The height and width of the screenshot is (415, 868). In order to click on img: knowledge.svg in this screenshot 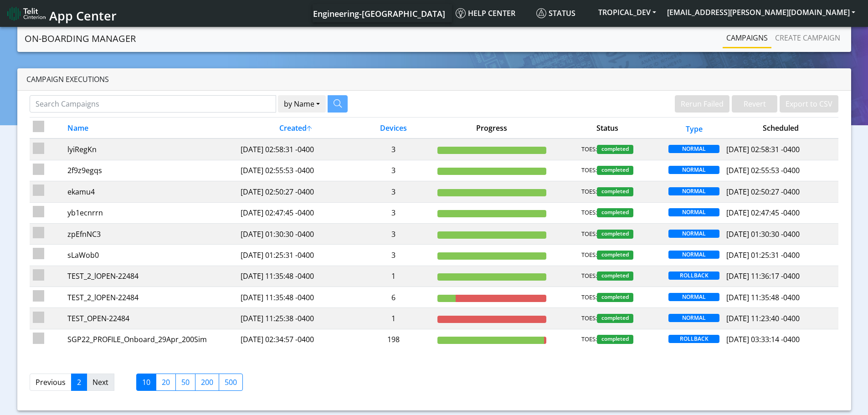, I will do `click(461, 14)`.